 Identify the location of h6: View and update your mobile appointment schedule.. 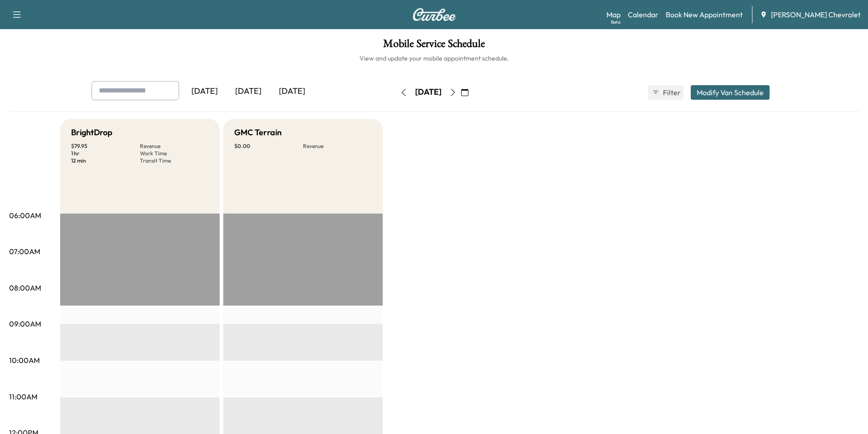
(434, 58).